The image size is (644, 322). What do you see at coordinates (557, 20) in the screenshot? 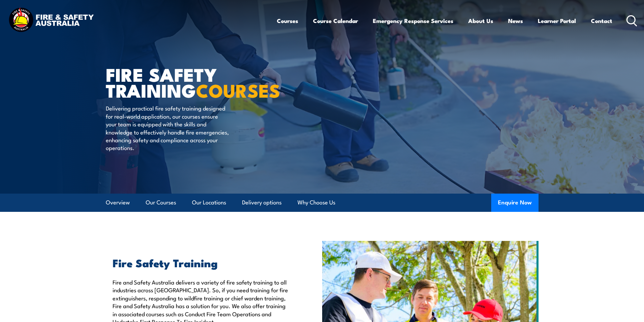
I see `a: Learner Portal` at bounding box center [557, 20].